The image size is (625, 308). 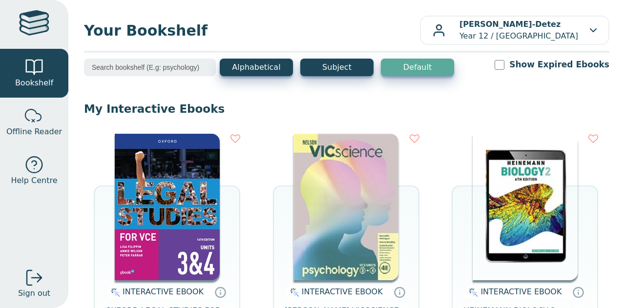 What do you see at coordinates (346, 207) in the screenshot?
I see `img: a8712cec-841e-433a-be6b-9ea506f8c8d1.jfif` at bounding box center [346, 207].